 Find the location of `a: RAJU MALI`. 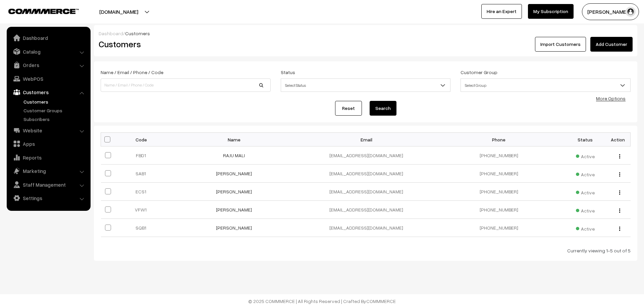

a: RAJU MALI is located at coordinates (234, 156).